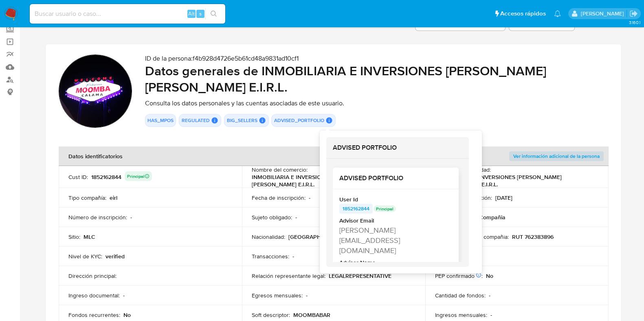  I want to click on a: 1852162844, so click(356, 209).